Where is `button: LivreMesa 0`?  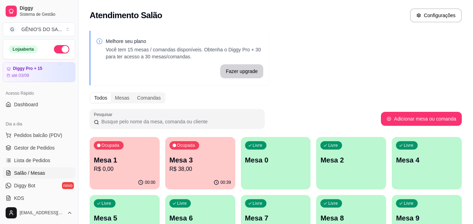
button: LivreMesa 0 is located at coordinates (276, 163).